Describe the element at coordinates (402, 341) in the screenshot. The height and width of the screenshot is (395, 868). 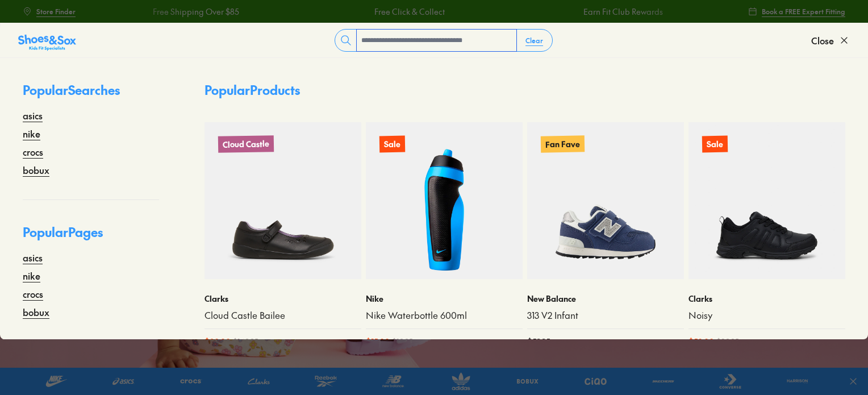
I see `span: $ 19.95` at that location.